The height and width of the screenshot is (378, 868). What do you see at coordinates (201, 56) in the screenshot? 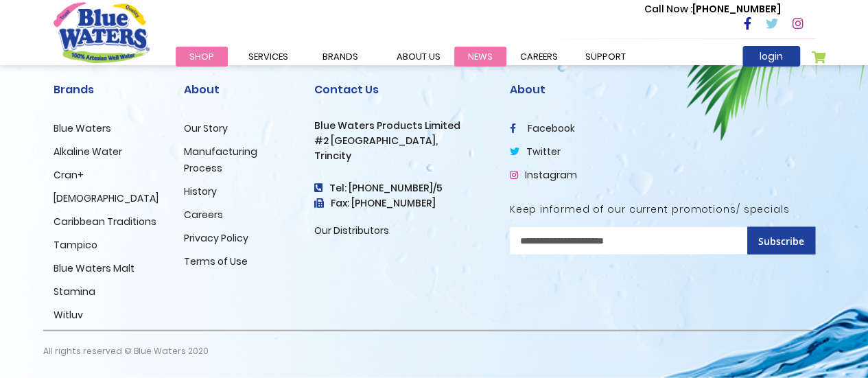
I see `span: Shop` at bounding box center [201, 56].